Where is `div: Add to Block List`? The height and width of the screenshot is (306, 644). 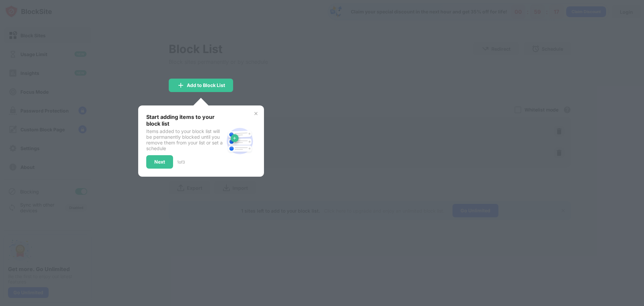
div: Add to Block List is located at coordinates (206, 85).